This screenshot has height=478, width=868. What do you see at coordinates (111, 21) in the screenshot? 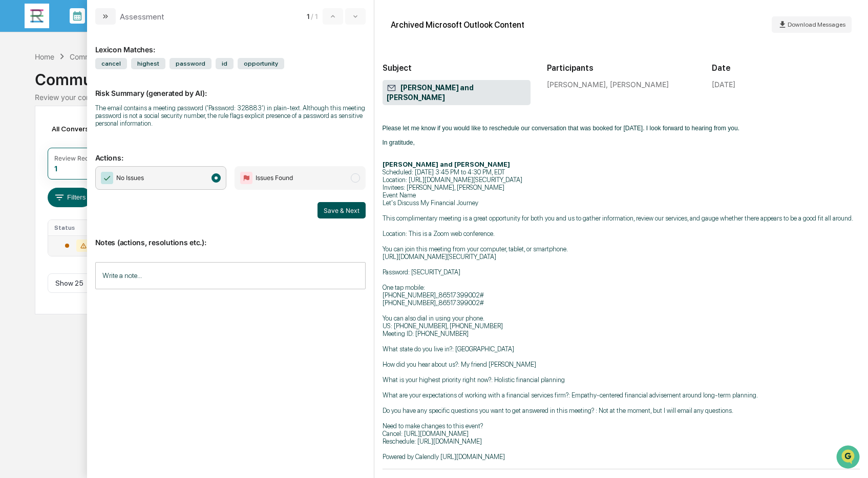
I see `p: Manage Tasks` at bounding box center [111, 21].